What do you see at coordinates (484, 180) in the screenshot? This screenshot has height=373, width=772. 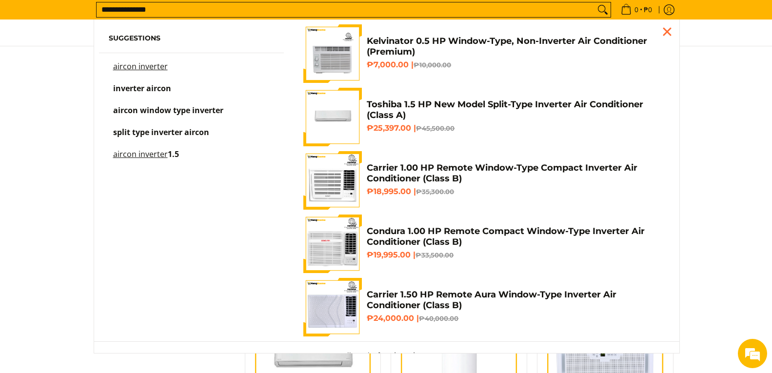 I see `a: Carrier 1.00 HP Remote Window-Type Compact Inverter Air Conditioner (Class B) Carrier 1.00 HP Rem...` at bounding box center [484, 180].